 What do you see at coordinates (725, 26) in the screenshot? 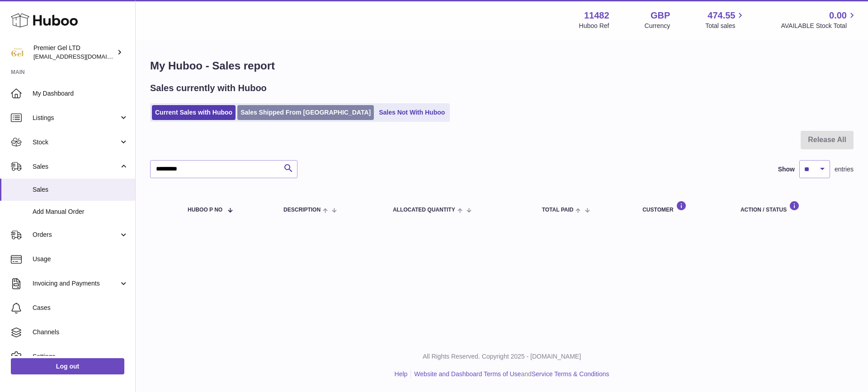
I see `span: Total sales` at bounding box center [725, 26].